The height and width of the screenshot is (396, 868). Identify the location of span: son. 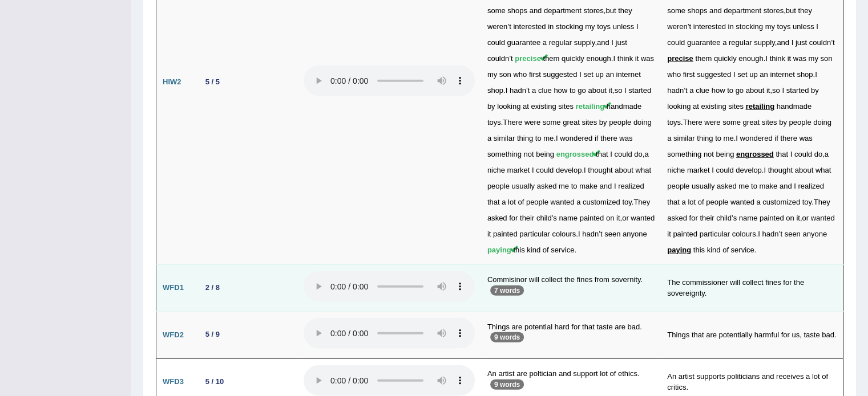
(505, 74).